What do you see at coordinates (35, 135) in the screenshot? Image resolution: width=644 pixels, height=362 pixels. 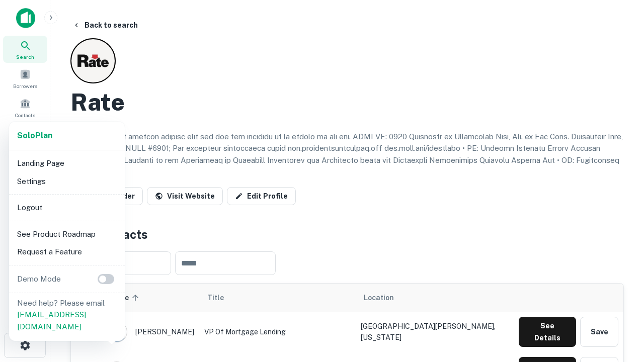 I see `a: SoloPlan` at bounding box center [35, 135].